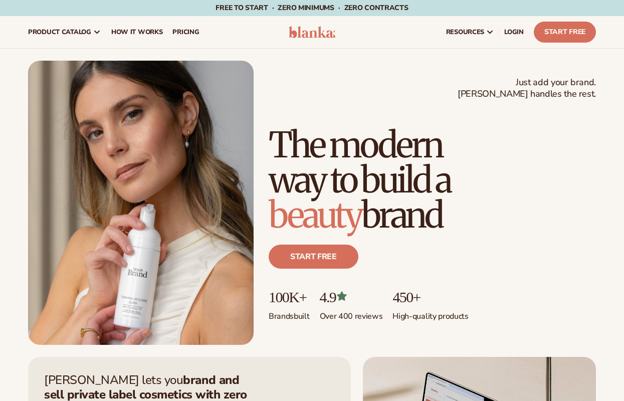  Describe the element at coordinates (289, 313) in the screenshot. I see `p: Brands built` at that location.